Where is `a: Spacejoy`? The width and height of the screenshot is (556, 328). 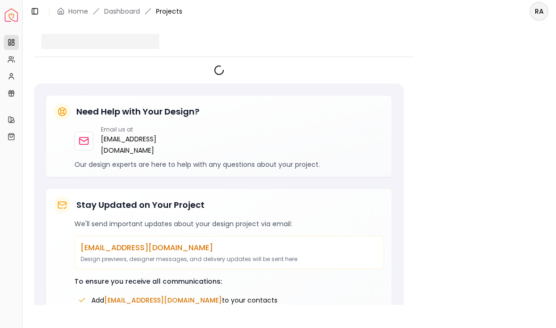
a: Spacejoy is located at coordinates (11, 15).